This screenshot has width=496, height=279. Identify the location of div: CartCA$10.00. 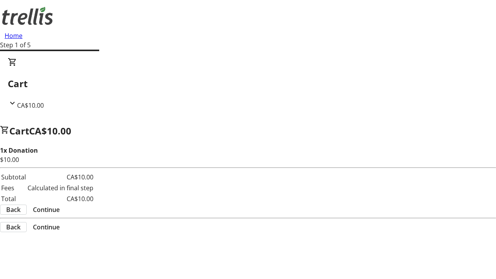
(248, 84).